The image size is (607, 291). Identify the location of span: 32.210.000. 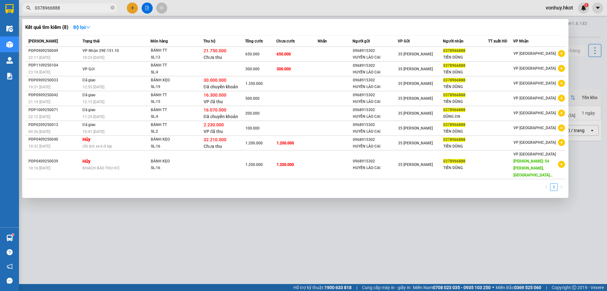
(215, 139).